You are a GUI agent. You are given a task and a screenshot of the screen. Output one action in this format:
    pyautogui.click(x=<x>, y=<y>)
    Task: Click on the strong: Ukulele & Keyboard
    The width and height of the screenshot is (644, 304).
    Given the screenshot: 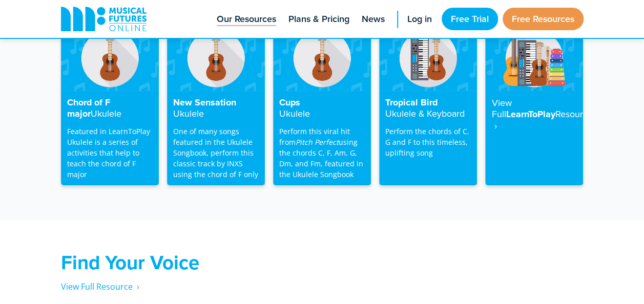 What is the action you would take?
    pyautogui.click(x=424, y=113)
    